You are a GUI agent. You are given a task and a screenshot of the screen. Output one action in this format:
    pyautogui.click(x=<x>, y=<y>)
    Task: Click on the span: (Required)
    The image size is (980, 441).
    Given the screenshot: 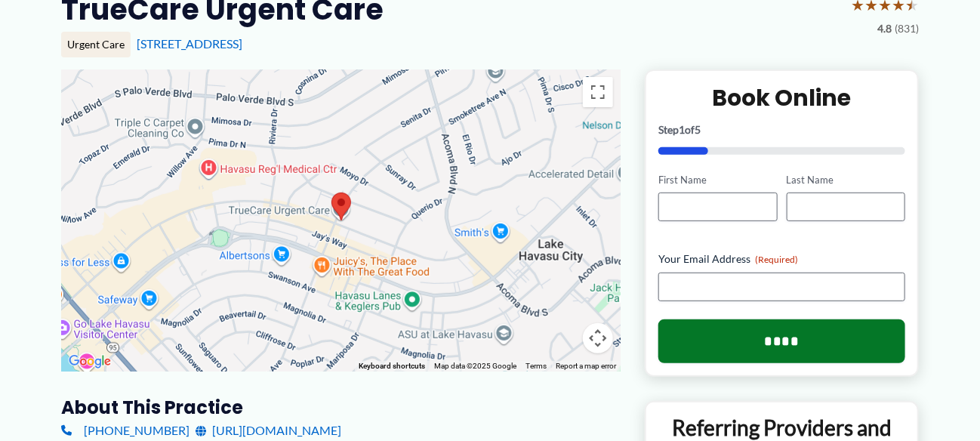 What is the action you would take?
    pyautogui.click(x=776, y=259)
    